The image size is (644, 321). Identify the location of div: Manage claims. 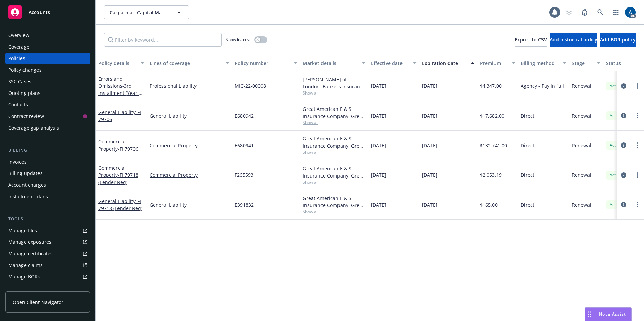
(25, 266).